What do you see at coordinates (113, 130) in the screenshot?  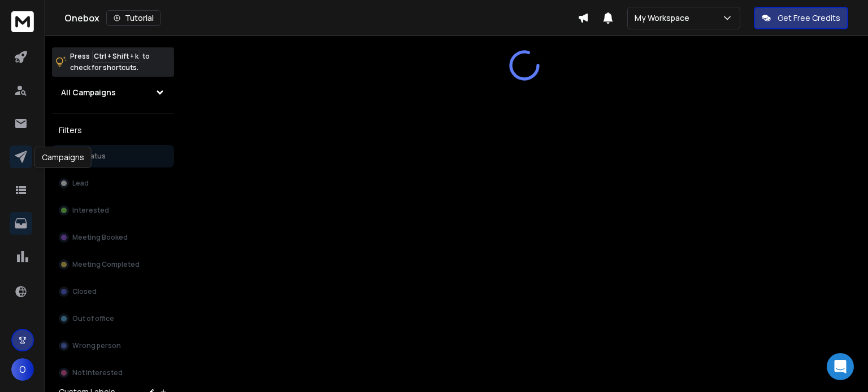 I see `h3: Filters` at bounding box center [113, 130].